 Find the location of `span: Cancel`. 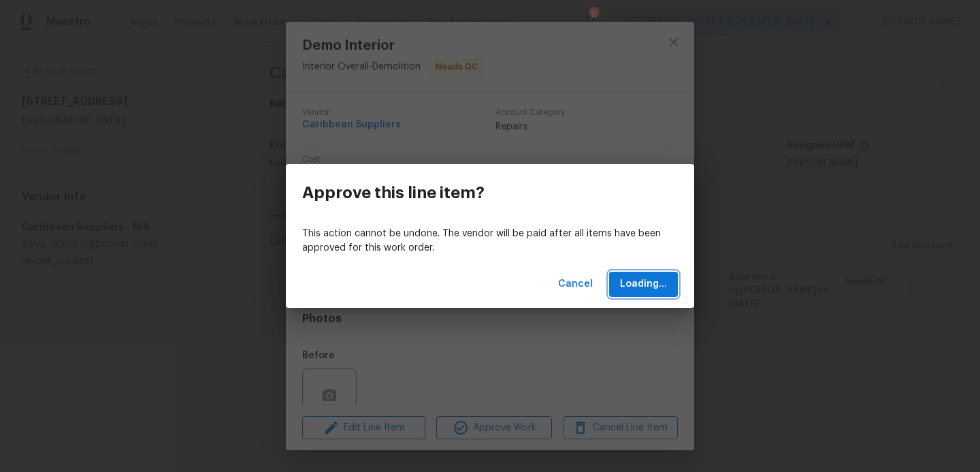

span: Cancel is located at coordinates (575, 284).